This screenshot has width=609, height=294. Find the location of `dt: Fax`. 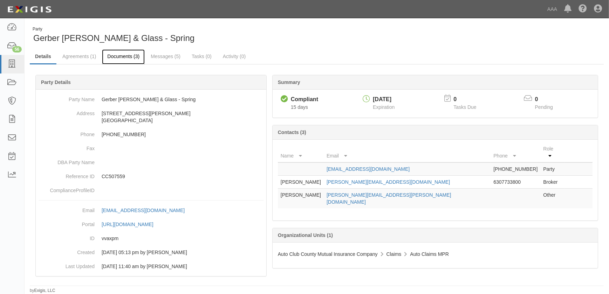

dt: Fax is located at coordinates (67, 147).